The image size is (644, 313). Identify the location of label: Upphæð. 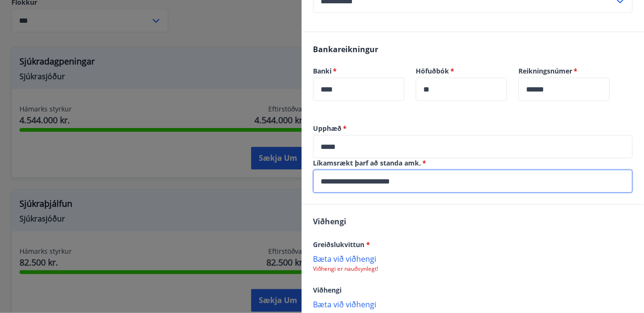
(473, 128).